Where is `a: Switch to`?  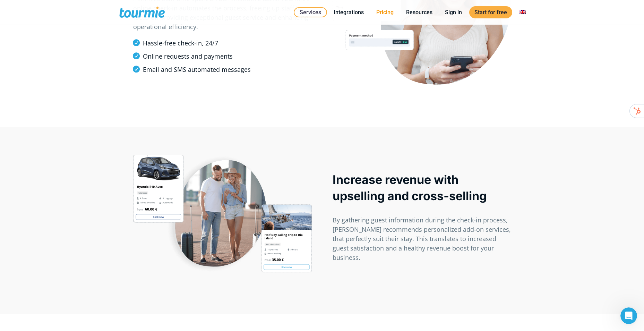
a: Switch to is located at coordinates (522, 12).